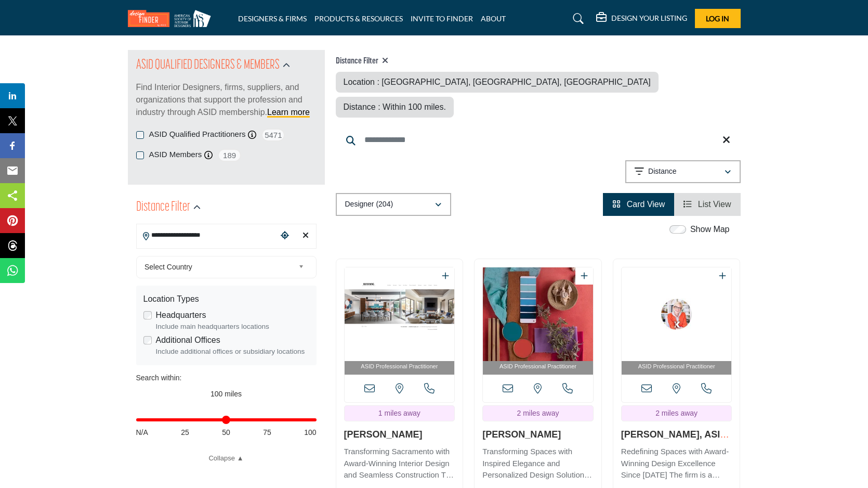 The height and width of the screenshot is (488, 868). I want to click on div: Search within:, so click(226, 378).